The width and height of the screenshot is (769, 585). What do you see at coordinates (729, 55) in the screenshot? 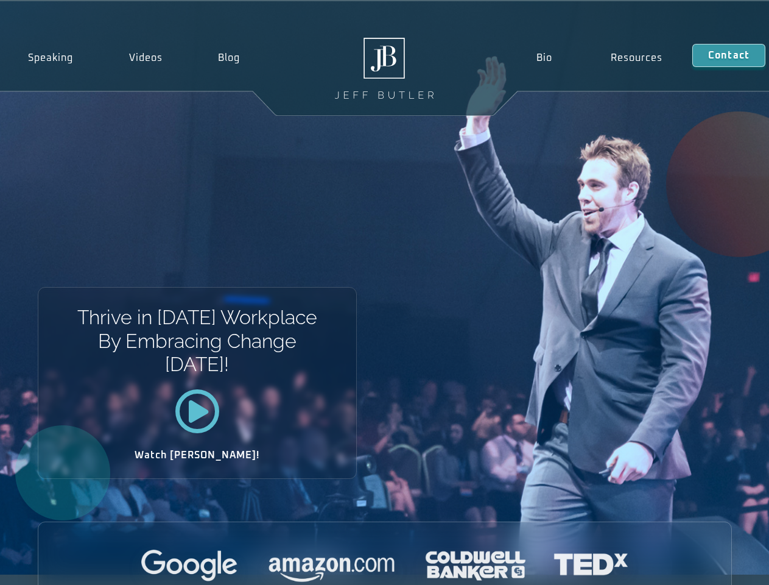
I see `span: Contact` at bounding box center [729, 55].